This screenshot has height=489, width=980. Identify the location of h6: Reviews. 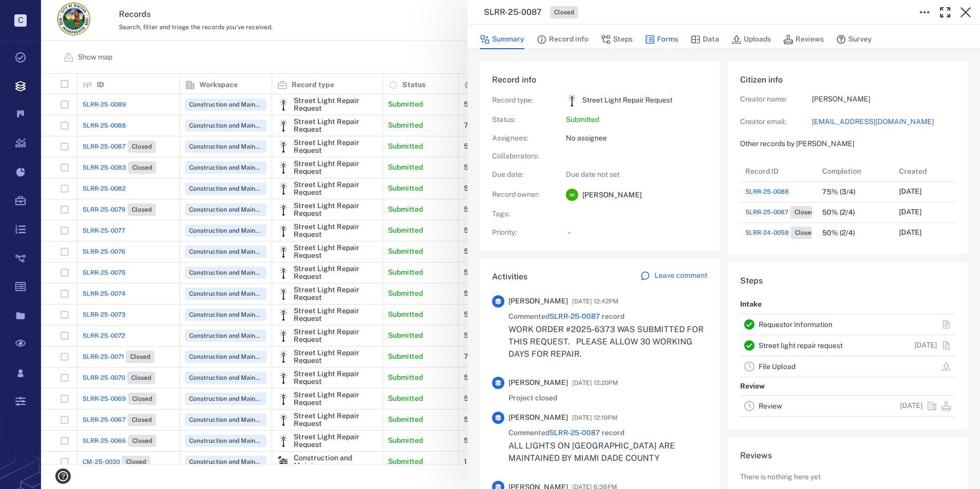
(848, 456).